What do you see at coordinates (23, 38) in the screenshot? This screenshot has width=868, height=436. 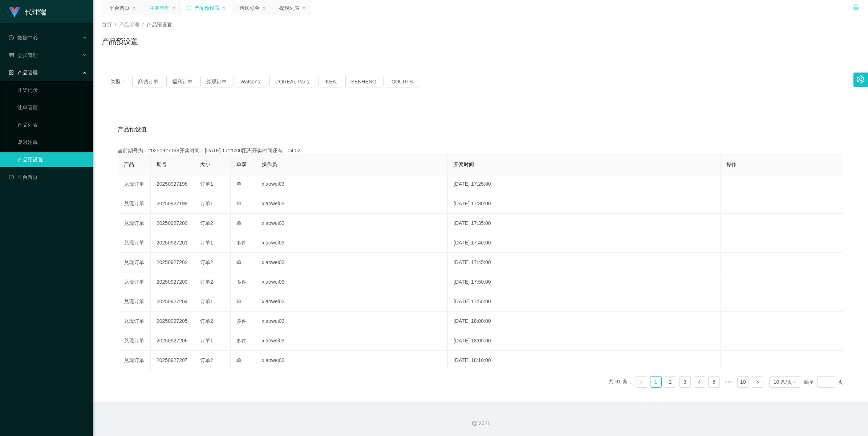 I see `span: 数据中心` at bounding box center [23, 38].